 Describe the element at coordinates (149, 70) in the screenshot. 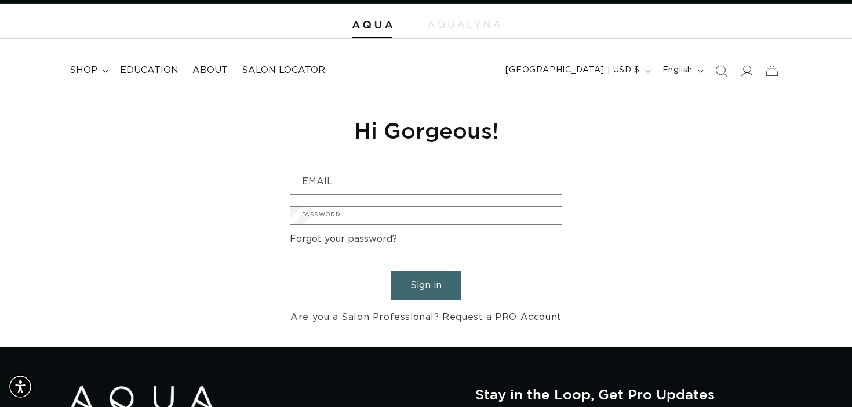

I see `a: Education` at that location.